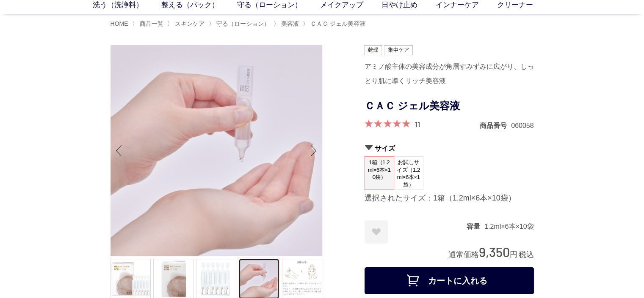 The image size is (644, 298). What do you see at coordinates (463, 255) in the screenshot?
I see `span: 通常価格` at bounding box center [463, 255].